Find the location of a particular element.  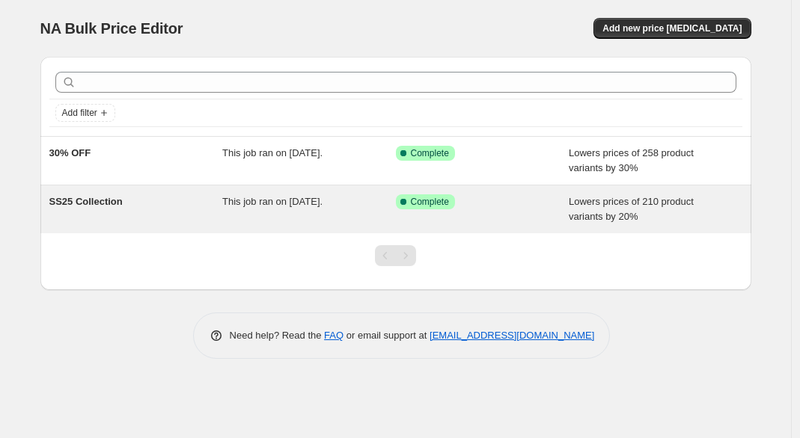

span: Lowers prices of 210 product variants by 20% is located at coordinates (631, 209).